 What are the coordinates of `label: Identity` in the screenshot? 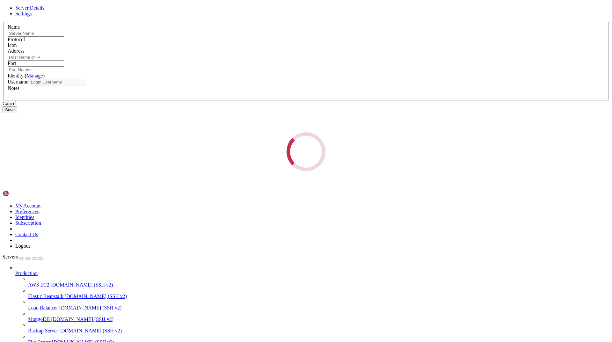 It's located at (26, 76).